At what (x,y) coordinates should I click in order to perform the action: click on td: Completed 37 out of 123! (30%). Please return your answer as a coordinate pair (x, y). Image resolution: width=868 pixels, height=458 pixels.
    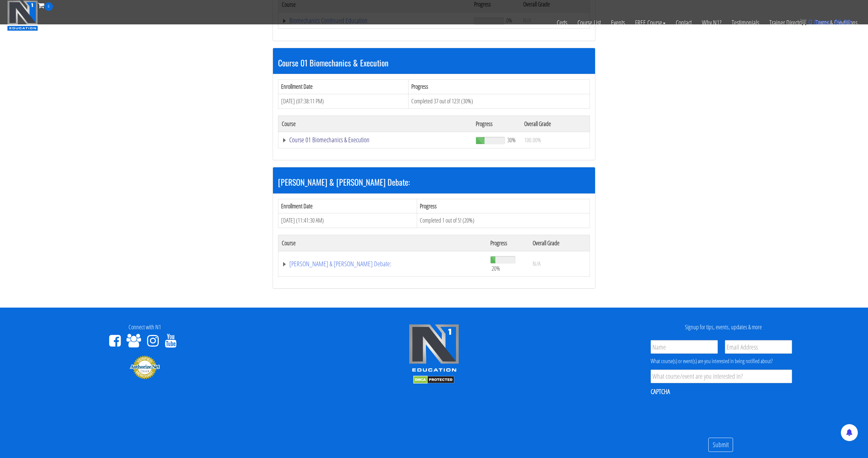
    Looking at the image, I should click on (499, 101).